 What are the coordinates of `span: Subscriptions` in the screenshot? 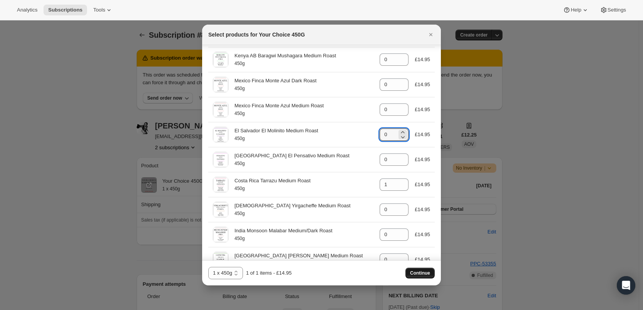 It's located at (65, 10).